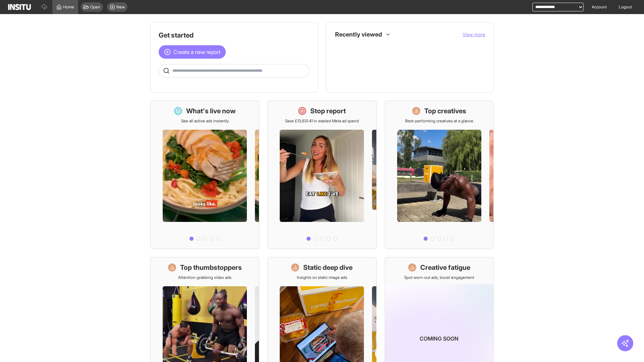  What do you see at coordinates (211, 268) in the screenshot?
I see `h1: Top thumbstoppers` at bounding box center [211, 268].